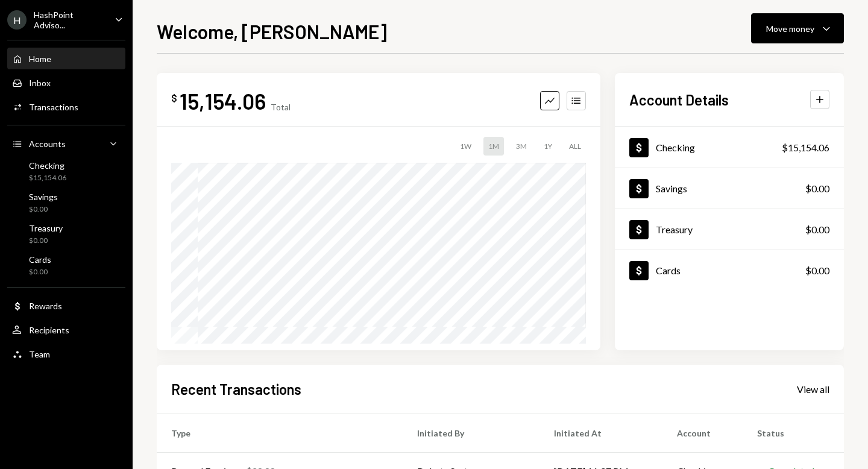  Describe the element at coordinates (465, 146) in the screenshot. I see `div: 1W` at that location.